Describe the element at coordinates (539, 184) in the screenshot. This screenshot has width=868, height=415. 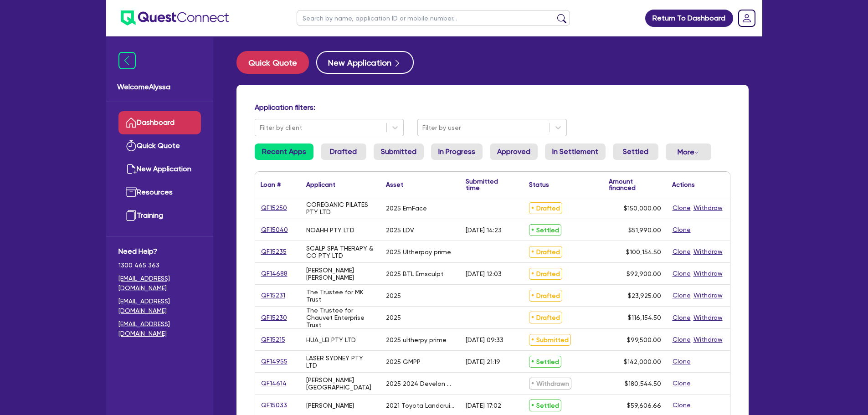
I see `div: Status` at that location.